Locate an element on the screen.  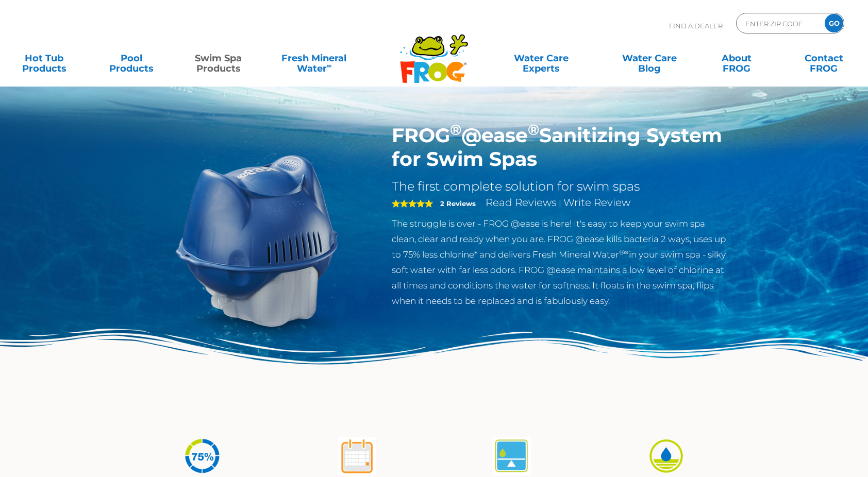
h2: The first complete solution for swim spas is located at coordinates (560, 187).